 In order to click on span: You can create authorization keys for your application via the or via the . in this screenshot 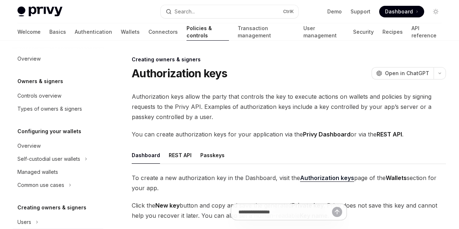, I will do `click(289, 134)`.